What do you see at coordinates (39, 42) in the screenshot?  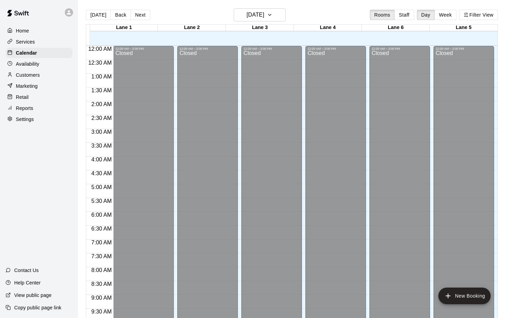 I see `a: Services` at bounding box center [39, 42].